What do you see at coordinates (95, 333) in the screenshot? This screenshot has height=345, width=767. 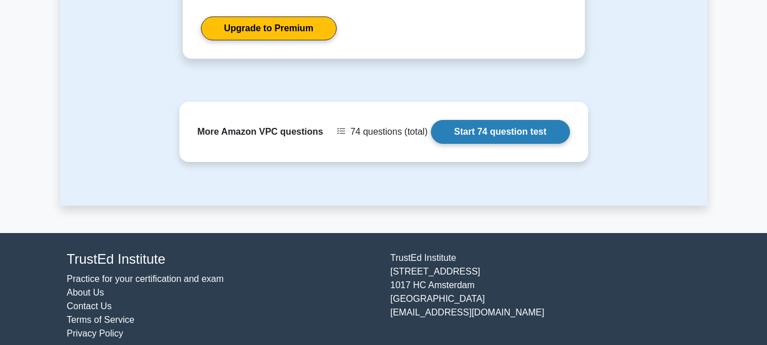 I see `a: Privacy Policy` at bounding box center [95, 333].